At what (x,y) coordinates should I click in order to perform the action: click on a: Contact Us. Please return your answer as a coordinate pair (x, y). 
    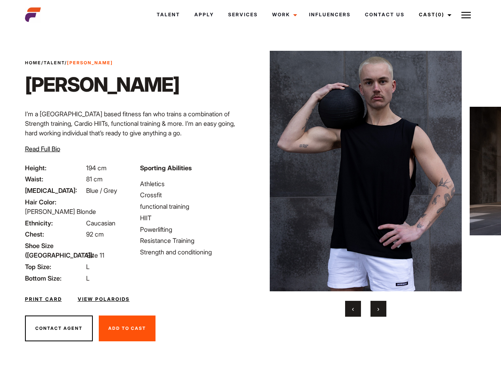
    Looking at the image, I should click on (385, 15).